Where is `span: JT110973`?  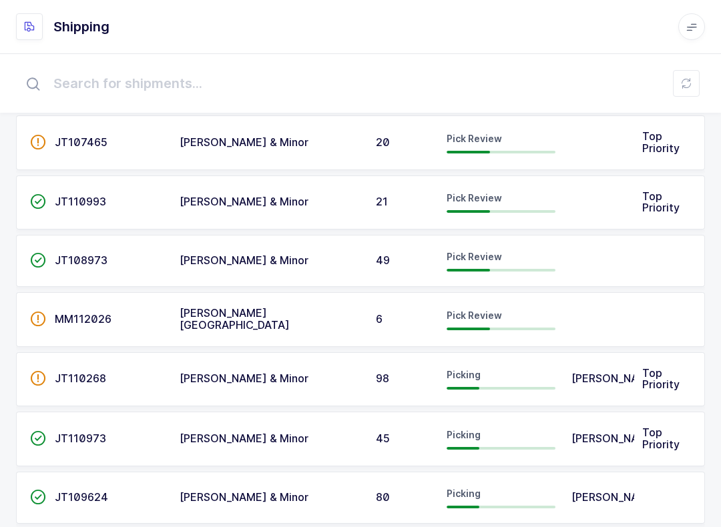 span: JT110973 is located at coordinates (80, 439).